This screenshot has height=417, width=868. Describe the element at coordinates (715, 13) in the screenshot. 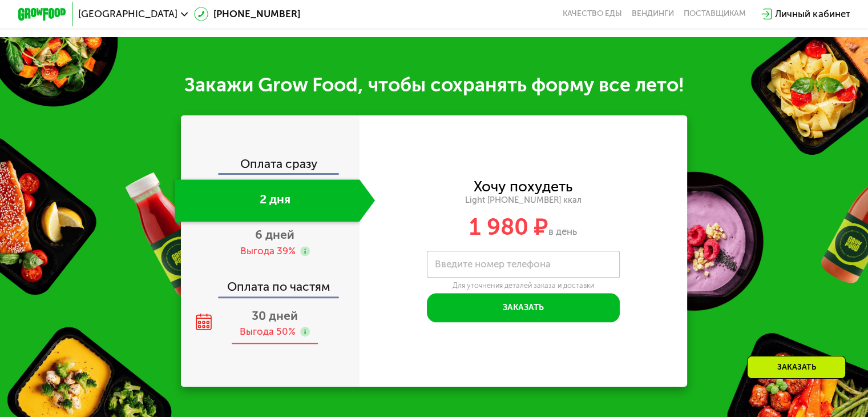

I see `div: поставщикам` at that location.